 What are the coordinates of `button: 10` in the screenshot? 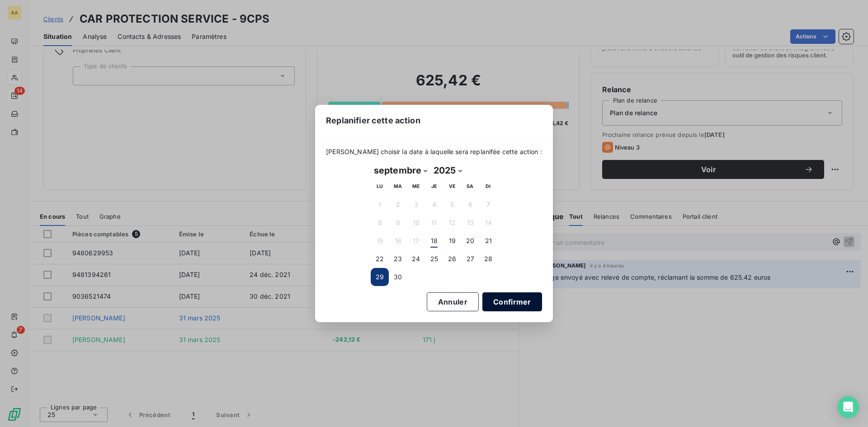 It's located at (416, 223).